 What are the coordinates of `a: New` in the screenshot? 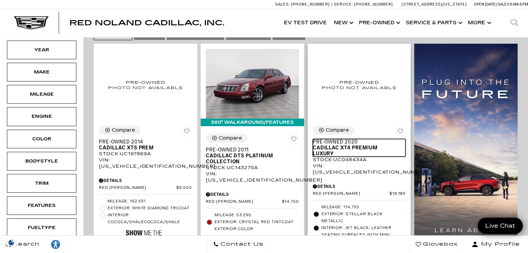 It's located at (343, 23).